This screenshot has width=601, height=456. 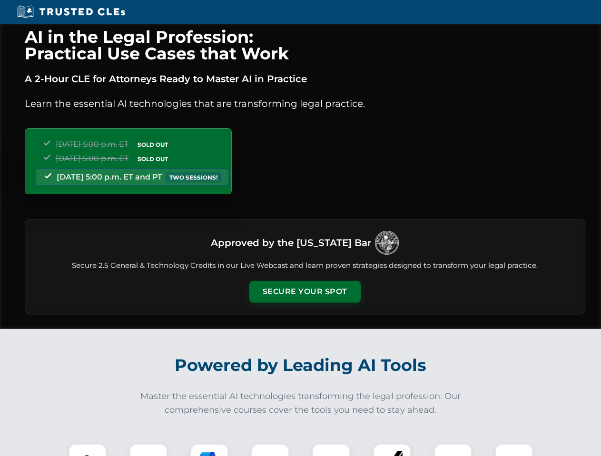 What do you see at coordinates (305, 79) in the screenshot?
I see `p: A 2-Hour CLE for Attorneys Ready to Master AI in Practice` at bounding box center [305, 79].